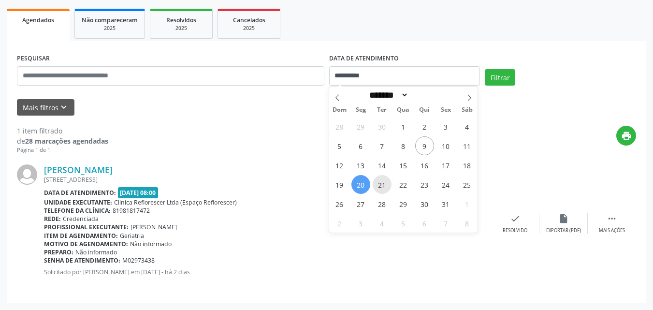 Image resolution: width=653 pixels, height=310 pixels. What do you see at coordinates (175, 202) in the screenshot?
I see `span: Clínica Reflorescer Ltda (Espaço Reflorescer)` at bounding box center [175, 202].